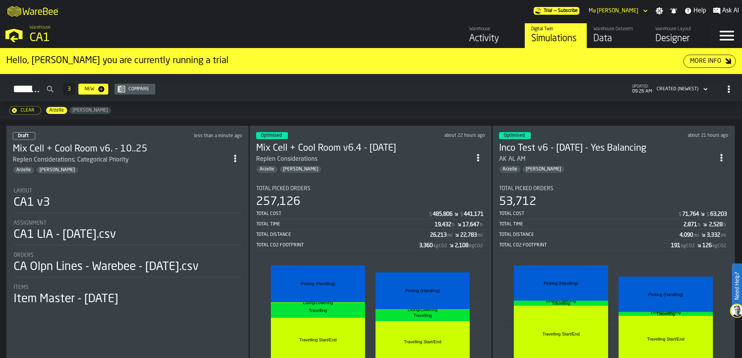  What do you see at coordinates (555, 36) in the screenshot?
I see `a: link-to-/wh/i/76e2a128-1b54-4d66-80d4-05ae4c277723/simulations` at bounding box center [555, 36].